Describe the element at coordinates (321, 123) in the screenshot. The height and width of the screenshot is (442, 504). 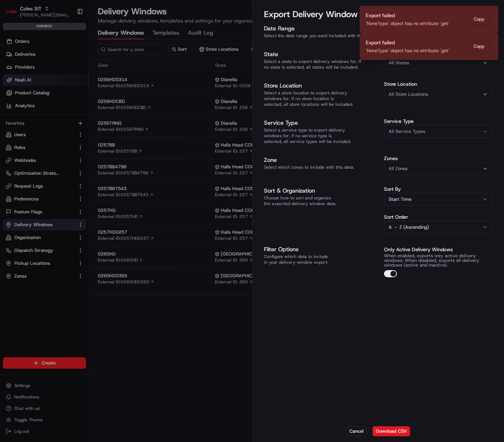
I see `h3: Service Type` at that location.